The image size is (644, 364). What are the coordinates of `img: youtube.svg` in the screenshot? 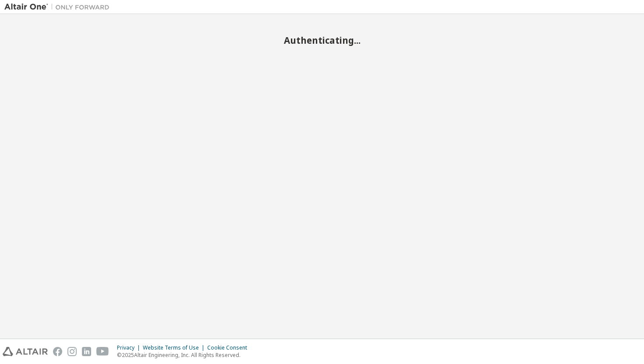 It's located at (102, 352).